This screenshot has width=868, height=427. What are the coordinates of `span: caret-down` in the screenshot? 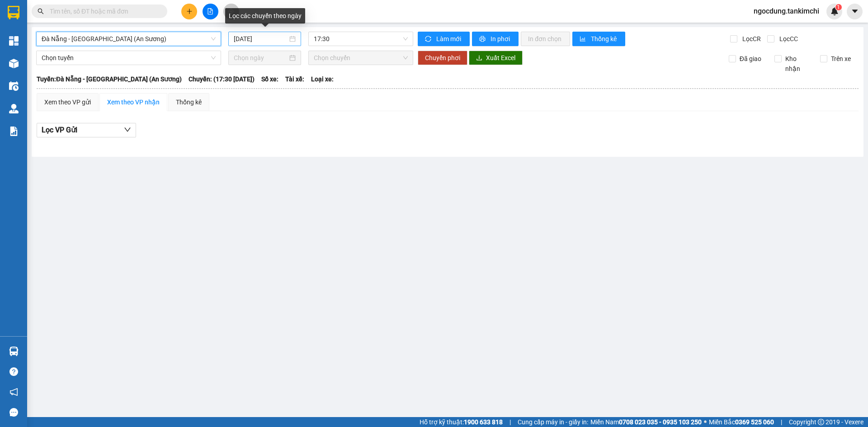 It's located at (855, 11).